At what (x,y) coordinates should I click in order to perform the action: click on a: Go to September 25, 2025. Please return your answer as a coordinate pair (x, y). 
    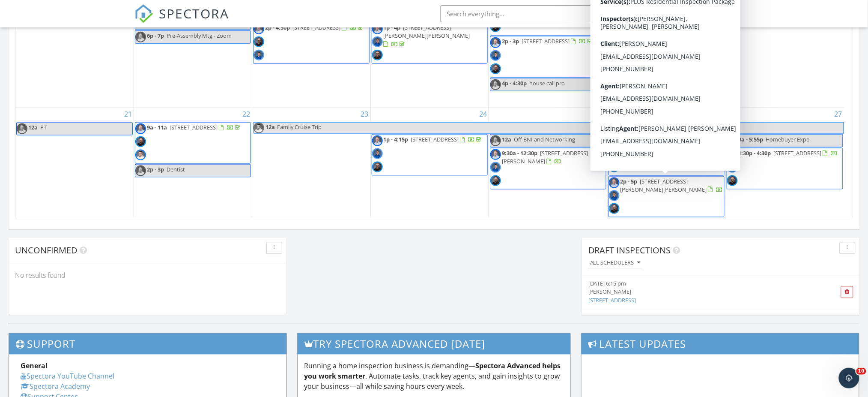
    Looking at the image, I should click on (602, 115).